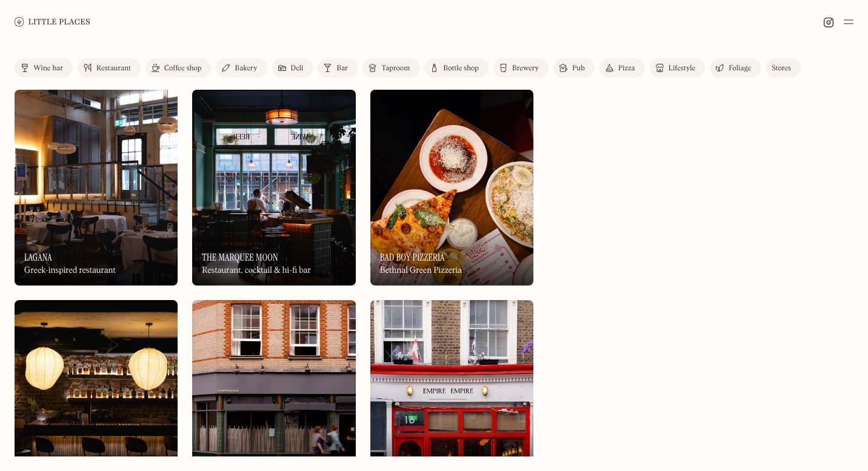 Image resolution: width=868 pixels, height=471 pixels. I want to click on h3: Lagana, so click(38, 257).